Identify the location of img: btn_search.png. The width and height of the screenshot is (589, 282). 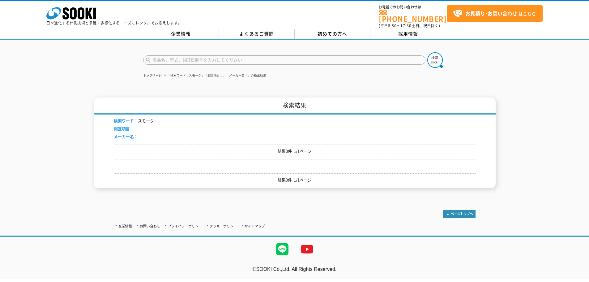
(435, 60).